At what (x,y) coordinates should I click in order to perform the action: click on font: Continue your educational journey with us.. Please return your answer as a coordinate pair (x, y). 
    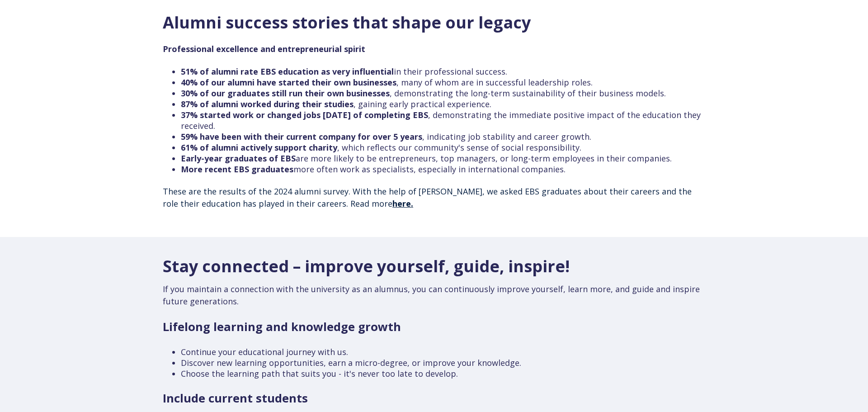
    Looking at the image, I should click on (265, 351).